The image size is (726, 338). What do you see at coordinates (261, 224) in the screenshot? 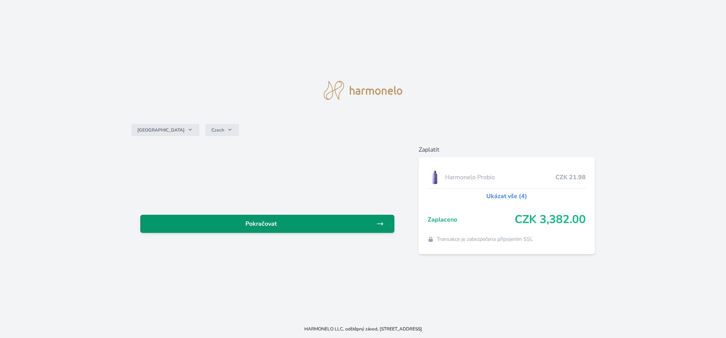
I see `span: Pokračovat` at bounding box center [261, 224].